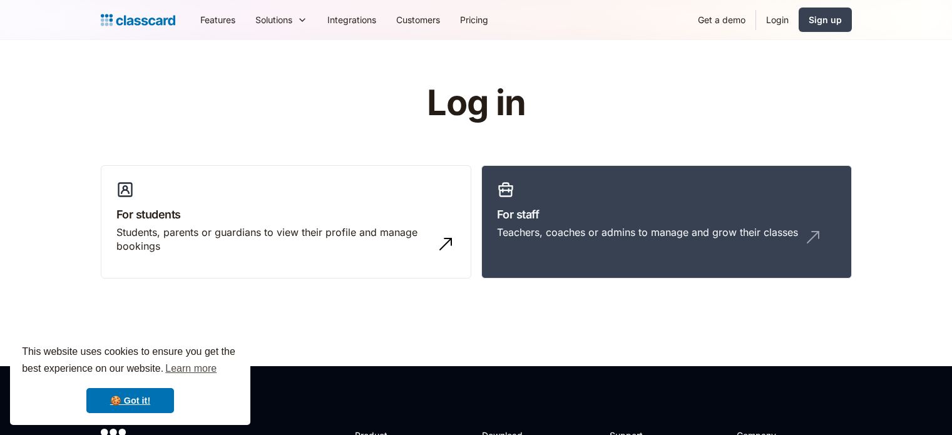 This screenshot has height=435, width=952. What do you see at coordinates (130, 400) in the screenshot?
I see `a: dismiss cookie message` at bounding box center [130, 400].